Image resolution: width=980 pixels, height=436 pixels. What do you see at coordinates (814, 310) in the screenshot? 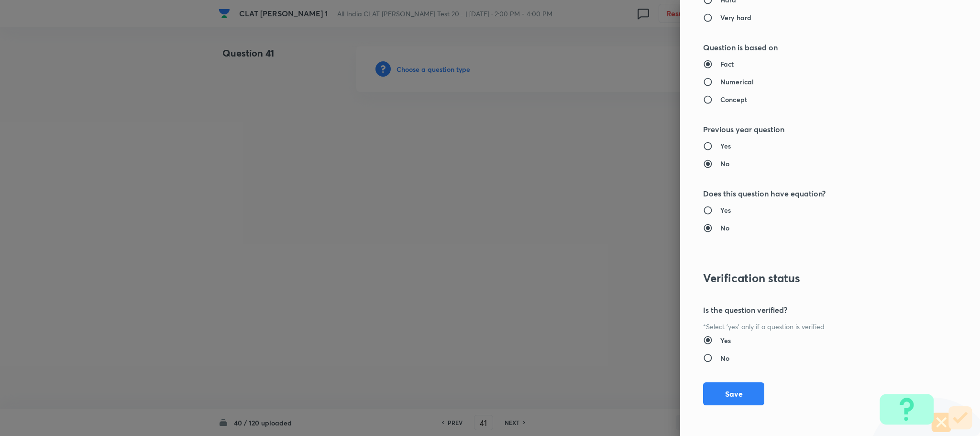
I see `h5: Is the question verified?` at bounding box center [814, 310].